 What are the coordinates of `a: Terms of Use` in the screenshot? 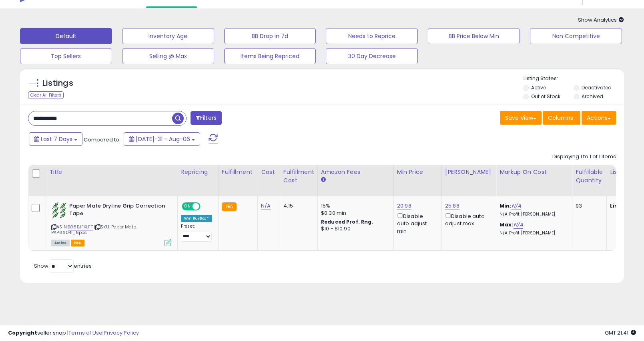 It's located at (85, 332).